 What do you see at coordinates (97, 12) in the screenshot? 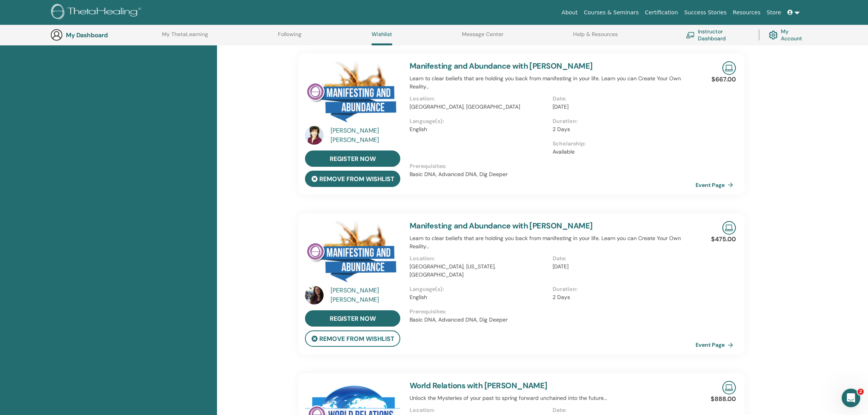
I see `img: logo.png` at bounding box center [97, 12].